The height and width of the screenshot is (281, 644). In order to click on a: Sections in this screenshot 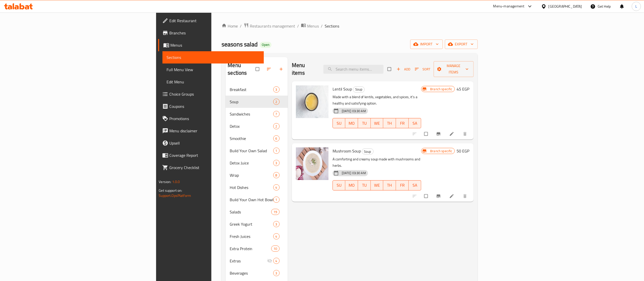, I will do `click(213, 57)`.